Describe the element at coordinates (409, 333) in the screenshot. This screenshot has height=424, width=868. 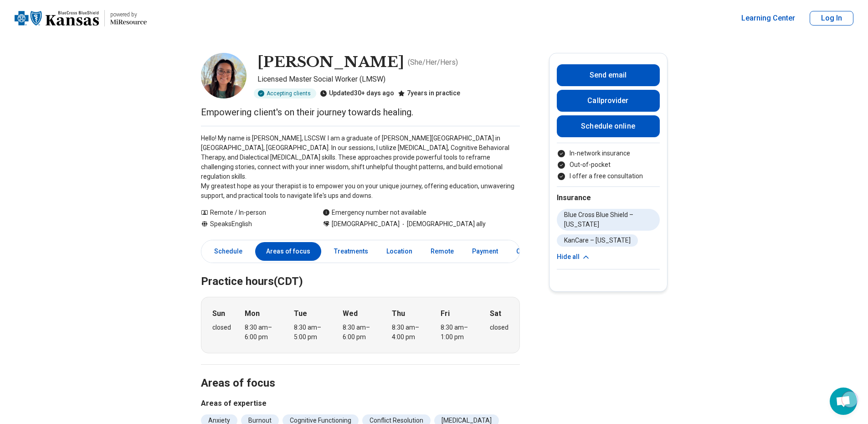
I see `div: 8:30 am – 4:00 pm` at that location.